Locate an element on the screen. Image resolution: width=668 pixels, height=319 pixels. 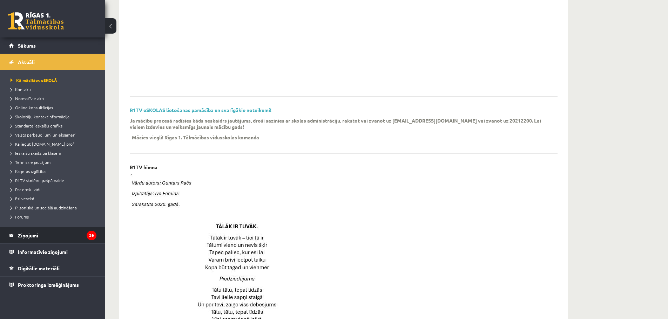
p: Rīgas 1. Tālmācības vidusskolas komanda is located at coordinates (212, 137).